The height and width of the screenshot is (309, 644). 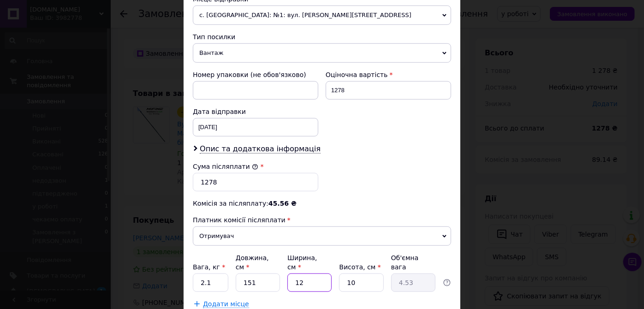 I want to click on span: Вантаж, so click(x=322, y=53).